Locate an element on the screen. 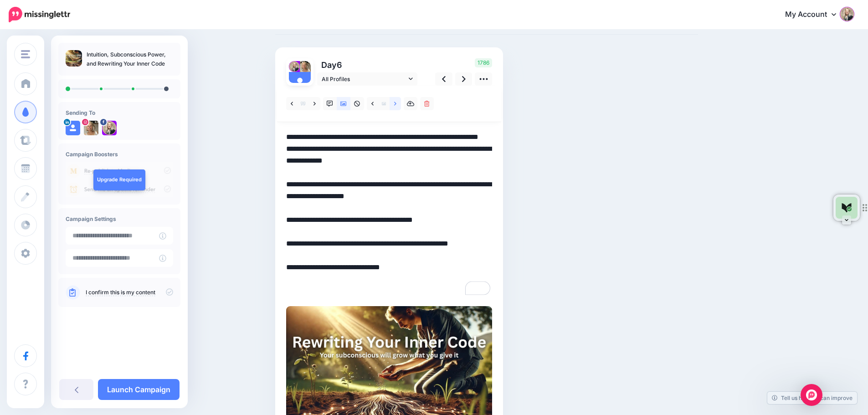 This screenshot has width=868, height=415. img: campaign_review_boosters.png is located at coordinates (119, 180).